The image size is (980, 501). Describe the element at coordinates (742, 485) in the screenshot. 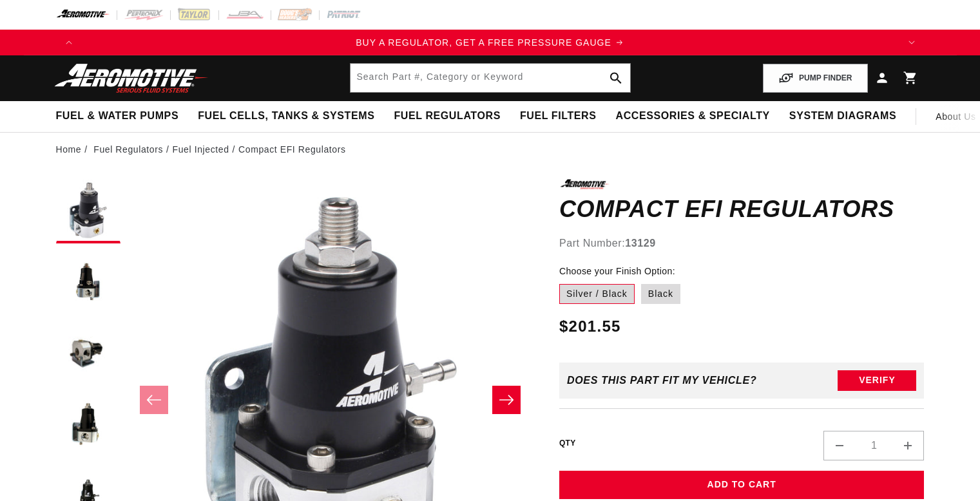

I see `button: Add to Cart` at that location.